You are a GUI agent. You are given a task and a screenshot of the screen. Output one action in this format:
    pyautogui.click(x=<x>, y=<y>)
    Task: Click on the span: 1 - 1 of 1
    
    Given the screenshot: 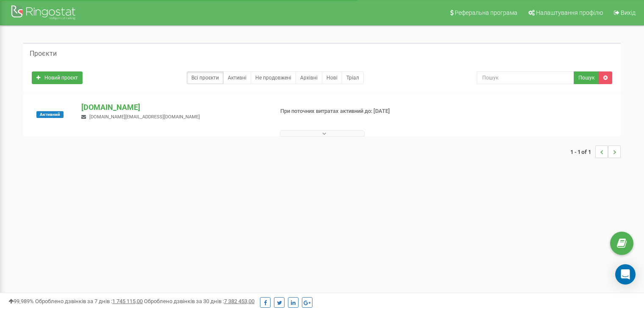 What is the action you would take?
    pyautogui.click(x=583, y=152)
    